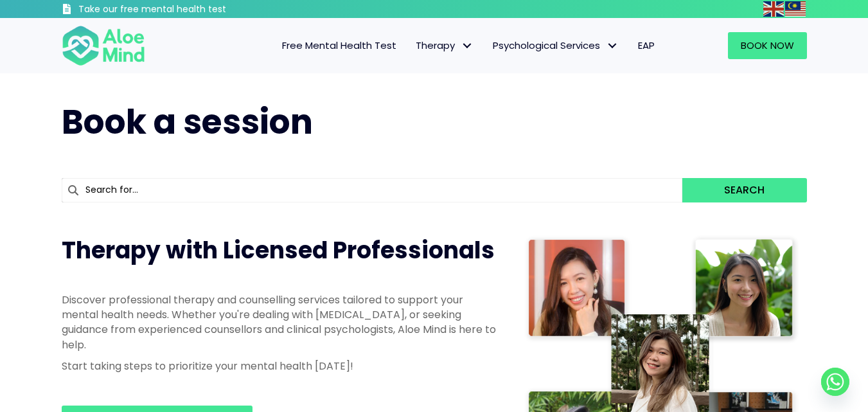 The width and height of the screenshot is (868, 412). Describe the element at coordinates (103, 46) in the screenshot. I see `img: Aloe mind Logo` at that location.